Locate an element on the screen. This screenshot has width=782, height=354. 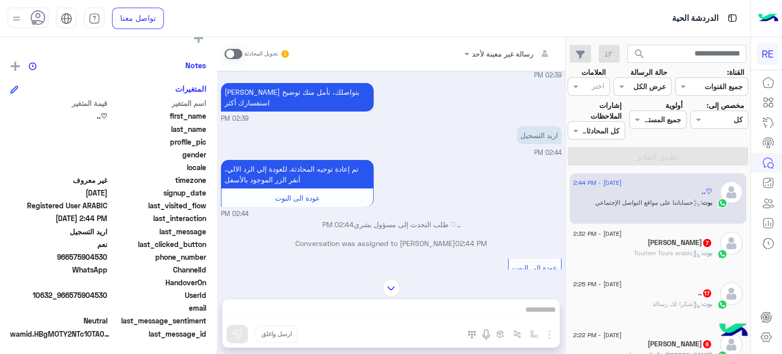
label: أولوية is located at coordinates (674, 105).